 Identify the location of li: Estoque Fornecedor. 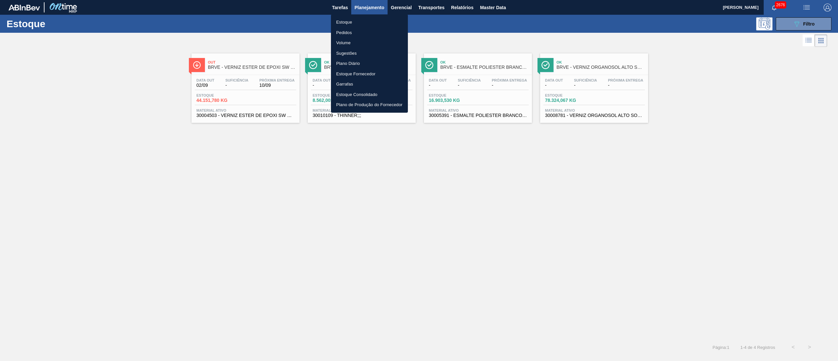
(369, 74).